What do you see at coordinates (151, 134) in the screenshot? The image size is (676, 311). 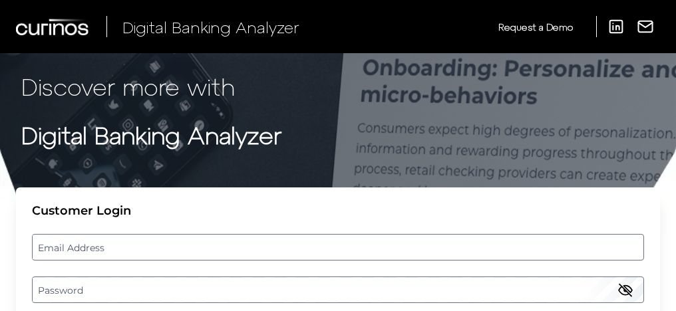 I see `strong: Digital Banking Analyzer` at bounding box center [151, 134].